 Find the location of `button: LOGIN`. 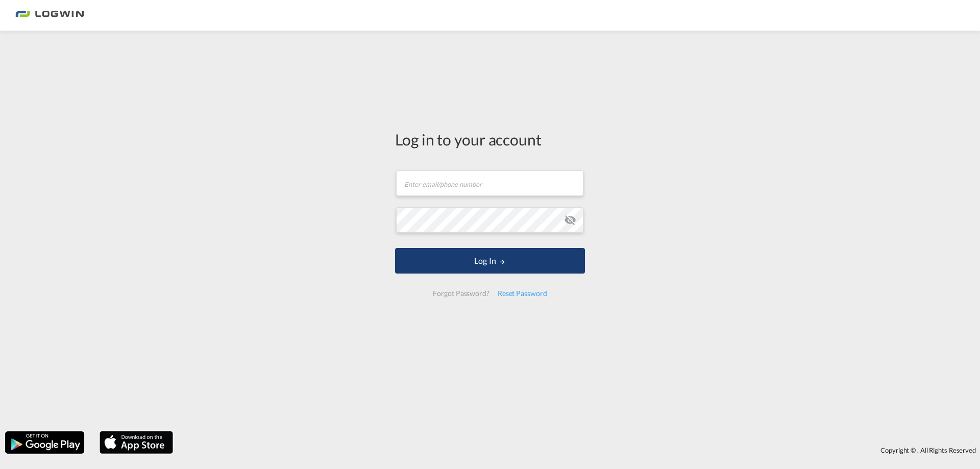

button: LOGIN is located at coordinates (490, 261).